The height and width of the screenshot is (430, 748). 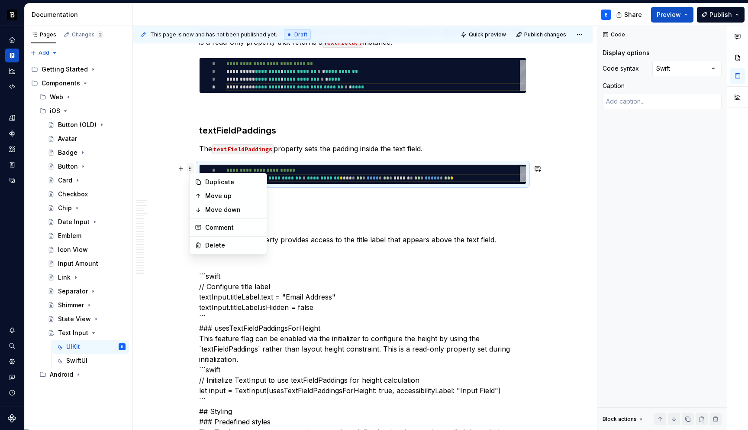 What do you see at coordinates (87, 319) in the screenshot?
I see `a: State View` at bounding box center [87, 319].